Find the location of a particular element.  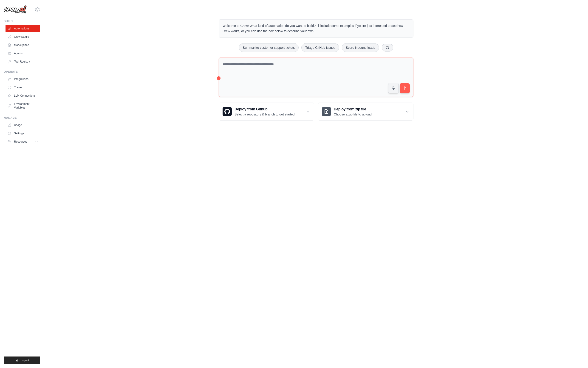

button: Logout is located at coordinates (22, 361).